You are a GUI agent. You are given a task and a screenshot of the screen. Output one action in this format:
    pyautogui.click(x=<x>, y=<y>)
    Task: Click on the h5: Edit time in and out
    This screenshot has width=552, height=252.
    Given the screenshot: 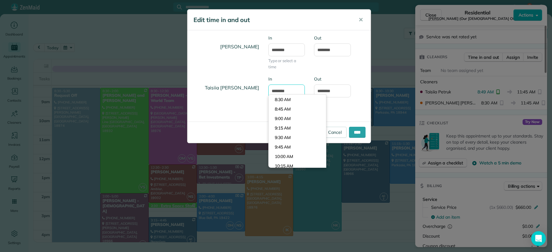 What is the action you would take?
    pyautogui.click(x=272, y=20)
    